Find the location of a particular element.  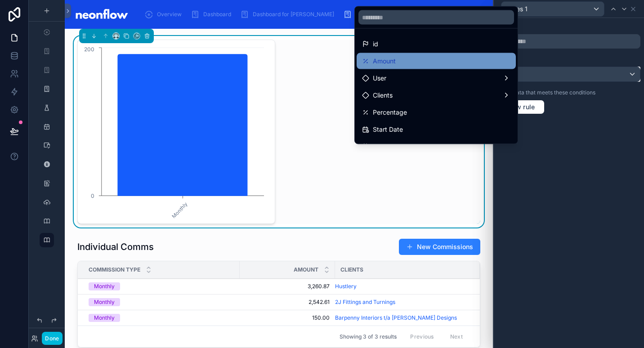

span: Showing 3 of 3 results is located at coordinates (368, 337).